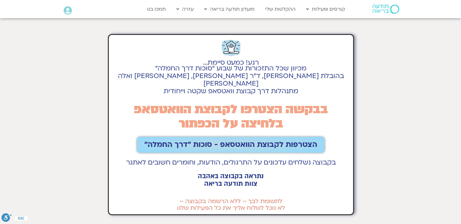 The height and width of the screenshot is (224, 461). What do you see at coordinates (231, 180) in the screenshot?
I see `h2: נתראה בקבוצה באהבה צוות תודעה בריאה` at bounding box center [231, 180].